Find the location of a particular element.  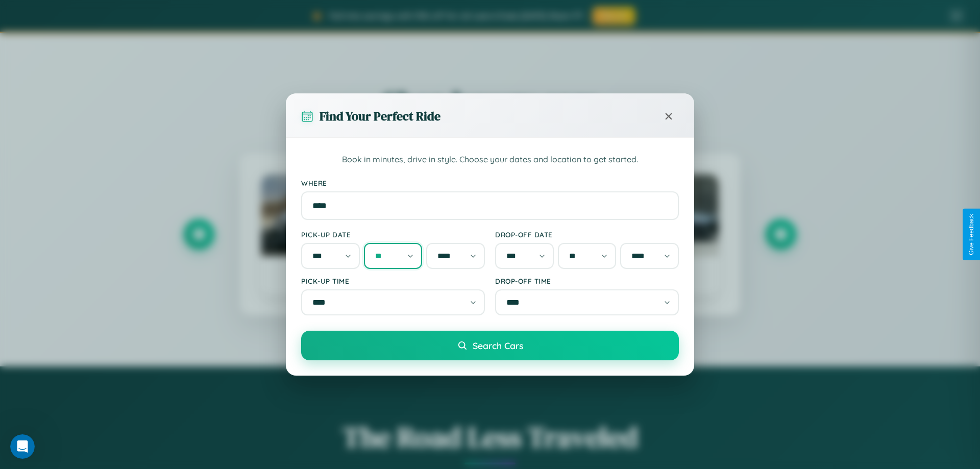

p: Book in minutes, drive in style. Choose your dates and location to get started. is located at coordinates (490, 159).